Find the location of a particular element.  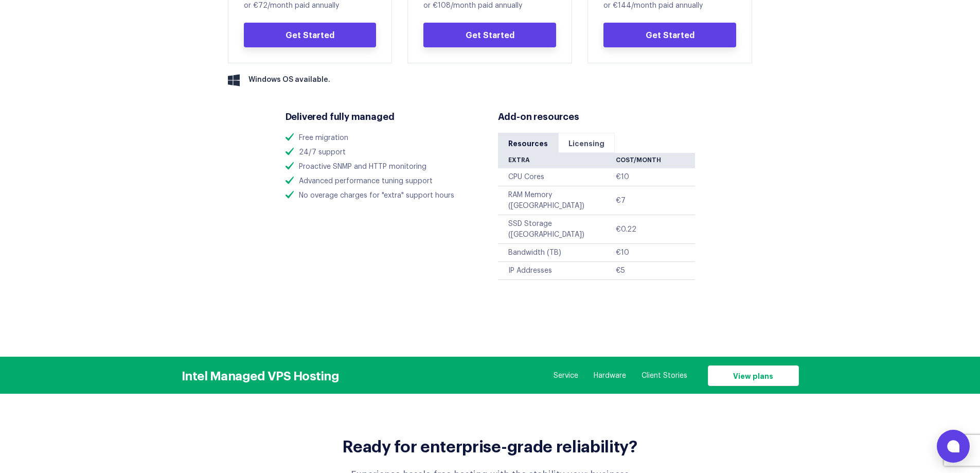

li: No overage charges for "extra" support hours is located at coordinates (384, 195).